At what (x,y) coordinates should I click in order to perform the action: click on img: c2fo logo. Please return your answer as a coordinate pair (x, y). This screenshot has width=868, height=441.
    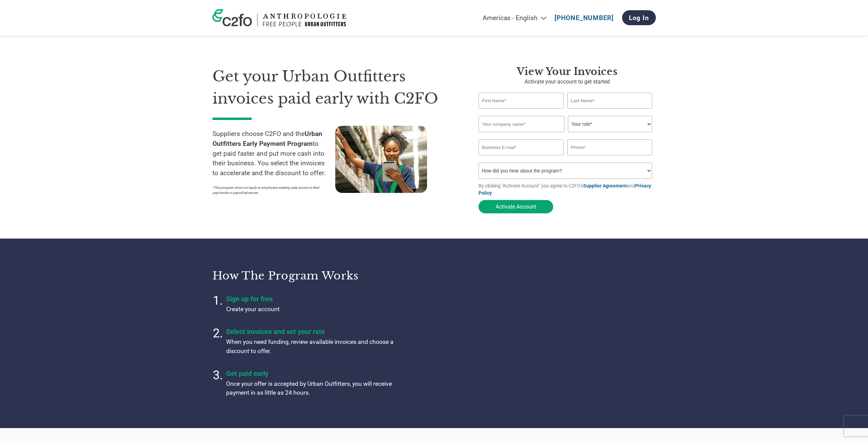
    Looking at the image, I should click on (232, 18).